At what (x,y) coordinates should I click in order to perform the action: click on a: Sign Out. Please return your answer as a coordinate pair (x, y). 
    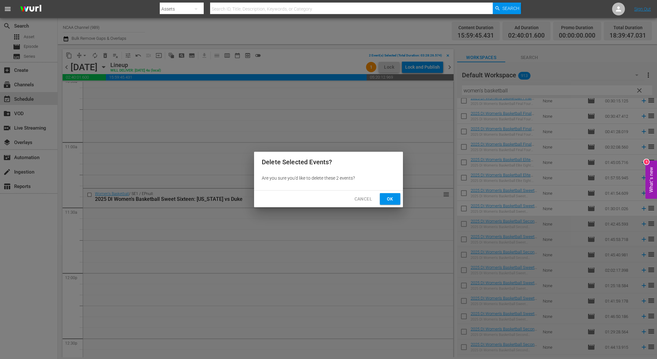
    Looking at the image, I should click on (643, 9).